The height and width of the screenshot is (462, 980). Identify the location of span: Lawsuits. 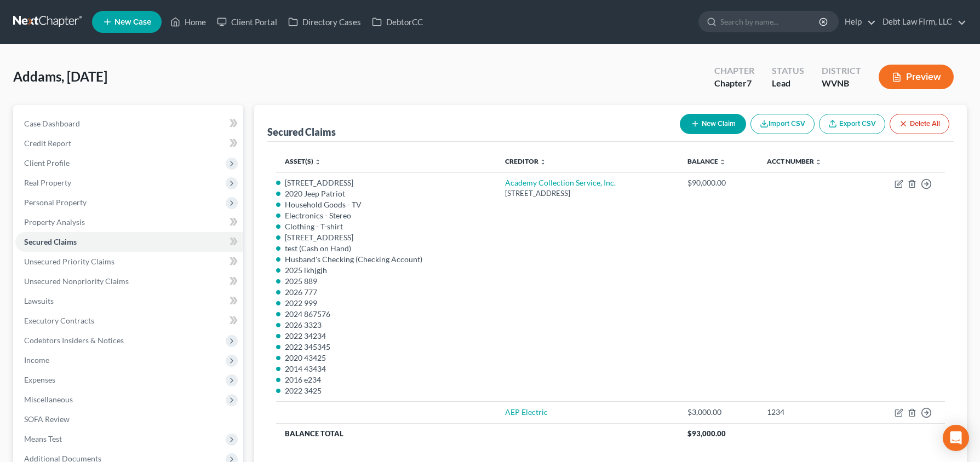
(39, 300).